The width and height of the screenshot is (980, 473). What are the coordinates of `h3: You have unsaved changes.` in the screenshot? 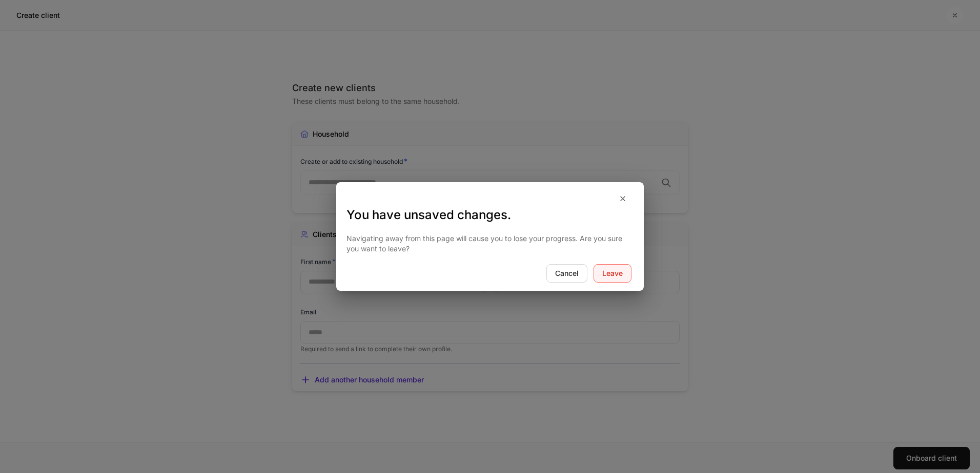 It's located at (490, 215).